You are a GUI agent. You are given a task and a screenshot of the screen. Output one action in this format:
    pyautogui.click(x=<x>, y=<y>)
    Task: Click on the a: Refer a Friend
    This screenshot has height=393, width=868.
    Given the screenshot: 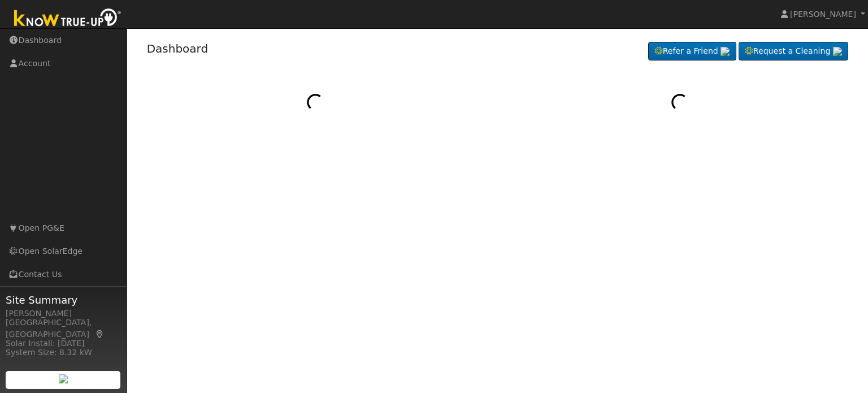 What is the action you would take?
    pyautogui.click(x=692, y=51)
    